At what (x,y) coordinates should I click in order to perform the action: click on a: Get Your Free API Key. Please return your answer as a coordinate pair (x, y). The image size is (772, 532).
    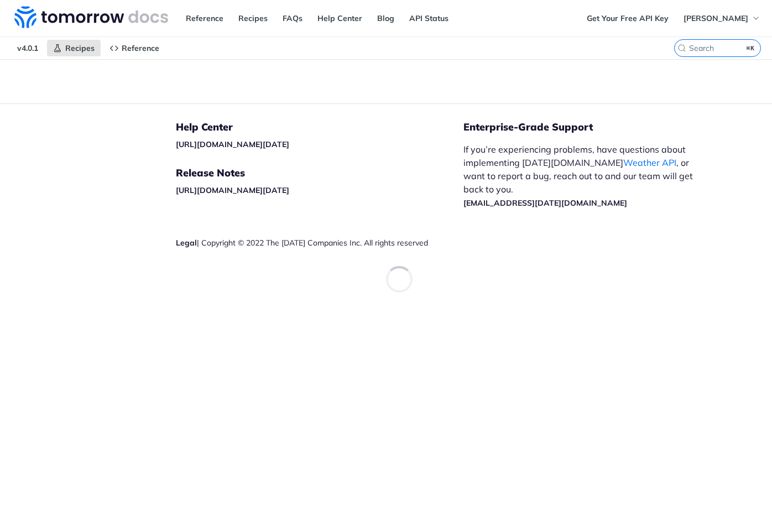
    Looking at the image, I should click on (627, 18).